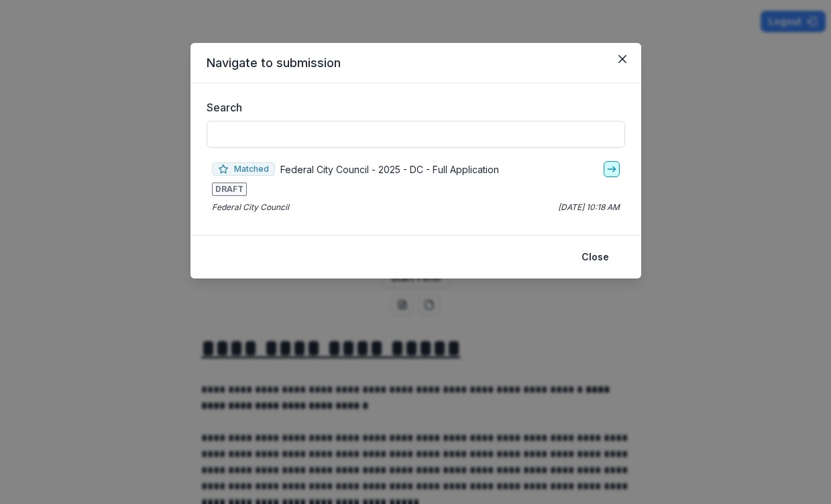 This screenshot has width=831, height=504. I want to click on label: Search, so click(412, 107).